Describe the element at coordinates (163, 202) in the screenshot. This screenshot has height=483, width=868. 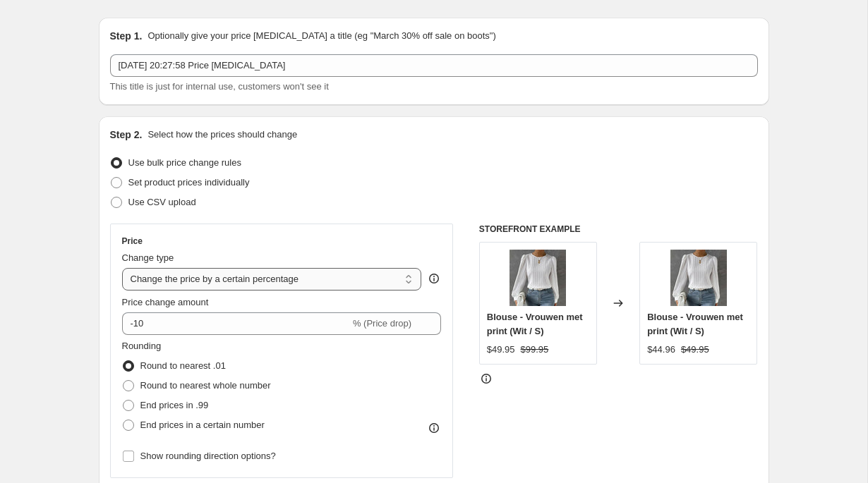
I see `span: Use CSV upload` at that location.